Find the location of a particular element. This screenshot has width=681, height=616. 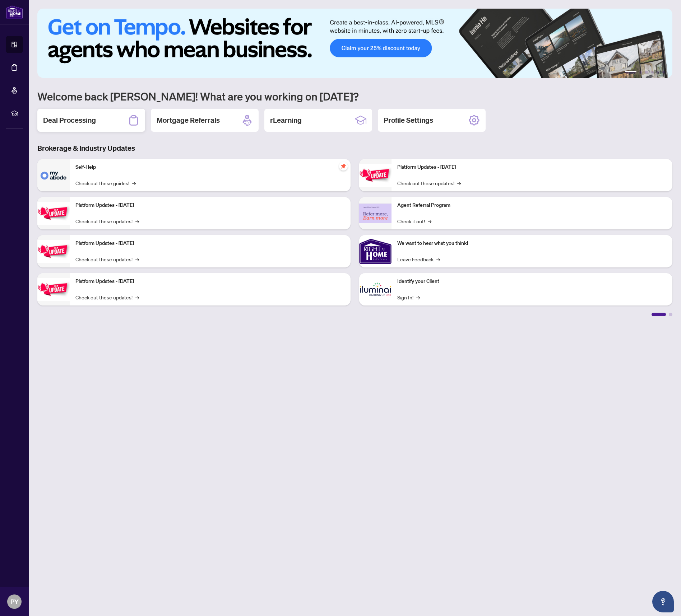

button: 6 is located at coordinates (664, 72).